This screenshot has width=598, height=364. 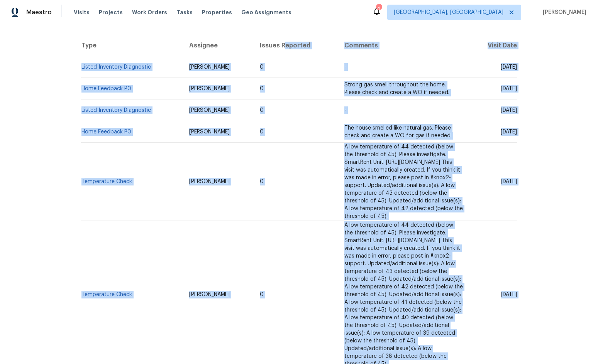 I want to click on th: Assignee, so click(x=219, y=45).